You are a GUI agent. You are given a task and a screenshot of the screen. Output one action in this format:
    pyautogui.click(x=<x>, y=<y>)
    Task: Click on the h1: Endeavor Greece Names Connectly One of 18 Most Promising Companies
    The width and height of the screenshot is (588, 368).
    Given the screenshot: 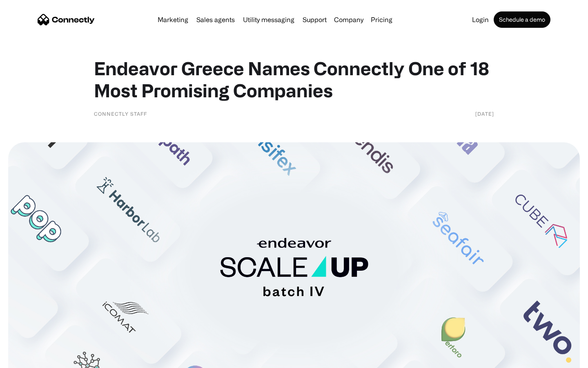 What is the action you would take?
    pyautogui.click(x=294, y=79)
    